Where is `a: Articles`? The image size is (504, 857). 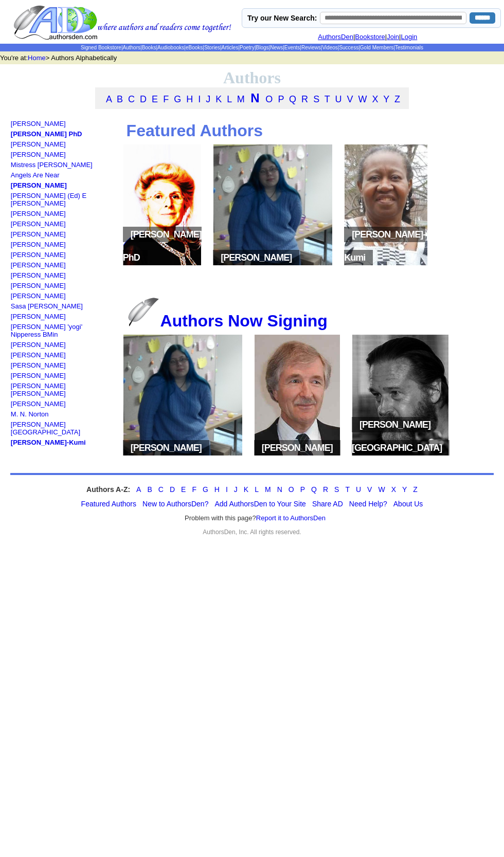
a: Articles is located at coordinates (230, 47).